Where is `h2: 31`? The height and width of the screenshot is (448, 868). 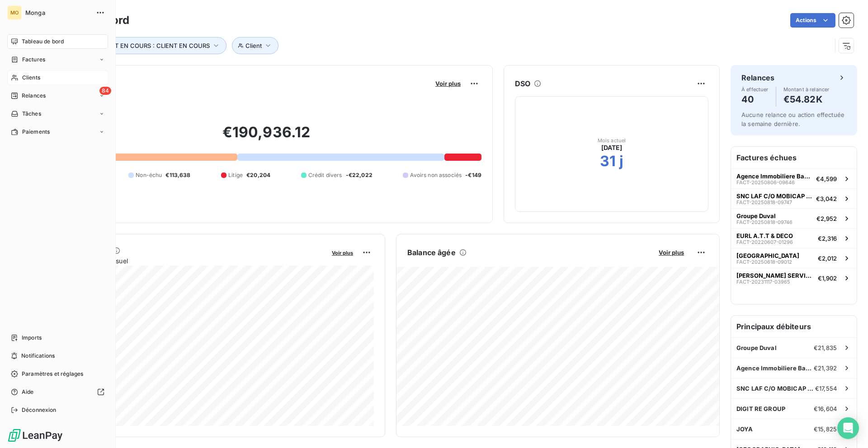 h2: 31 is located at coordinates (607, 161).